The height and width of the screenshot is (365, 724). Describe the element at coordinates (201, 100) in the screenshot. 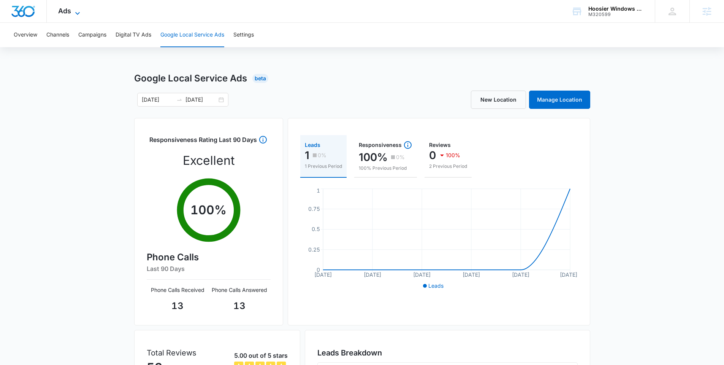

I see `input: End date` at that location.